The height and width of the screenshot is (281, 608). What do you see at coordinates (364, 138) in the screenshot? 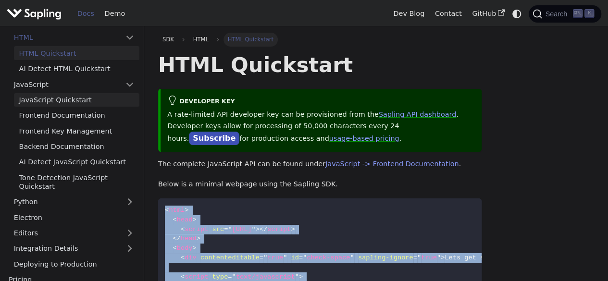
I see `a: usage-based pricing` at bounding box center [364, 138].